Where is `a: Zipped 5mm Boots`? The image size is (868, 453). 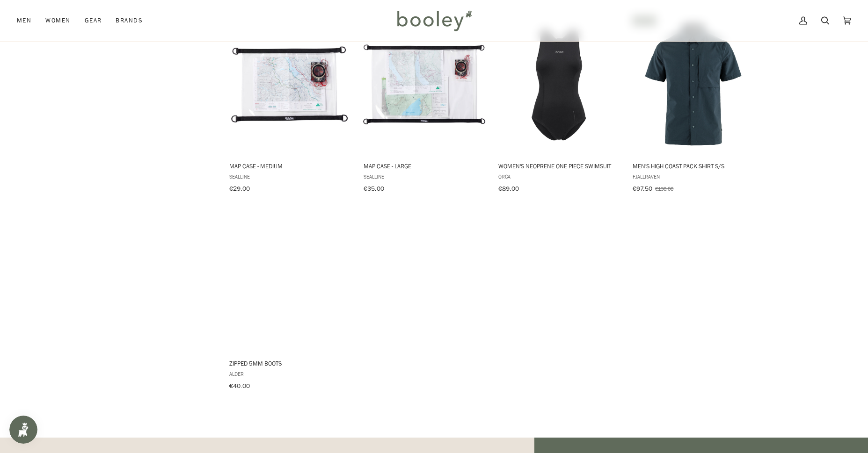 a: Zipped 5mm Boots is located at coordinates (289, 303).